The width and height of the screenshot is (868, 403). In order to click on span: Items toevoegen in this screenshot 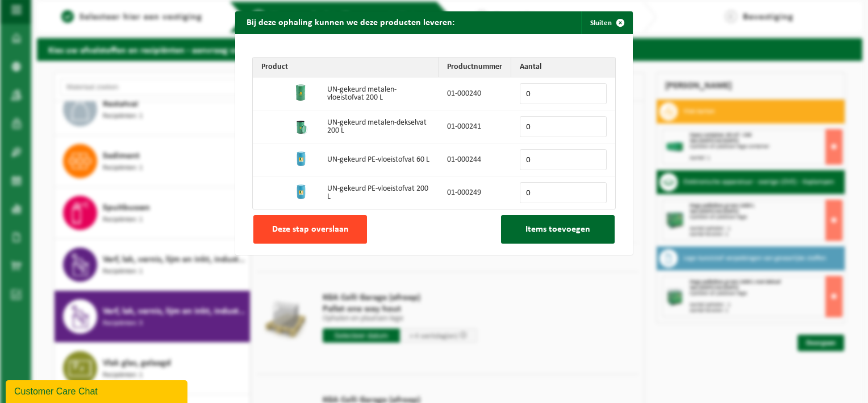, I will do `click(558, 229)`.